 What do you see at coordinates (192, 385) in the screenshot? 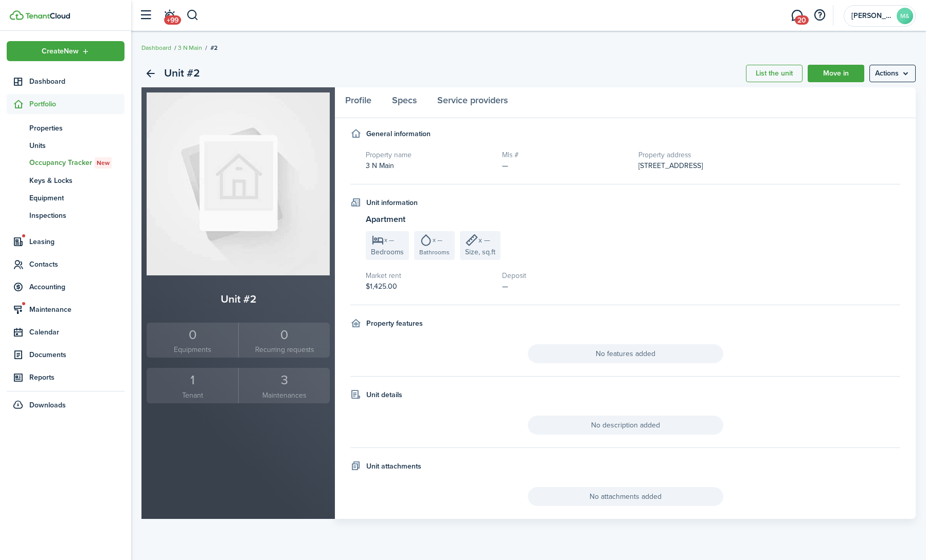
I see `a: 1Tenant` at bounding box center [192, 385].